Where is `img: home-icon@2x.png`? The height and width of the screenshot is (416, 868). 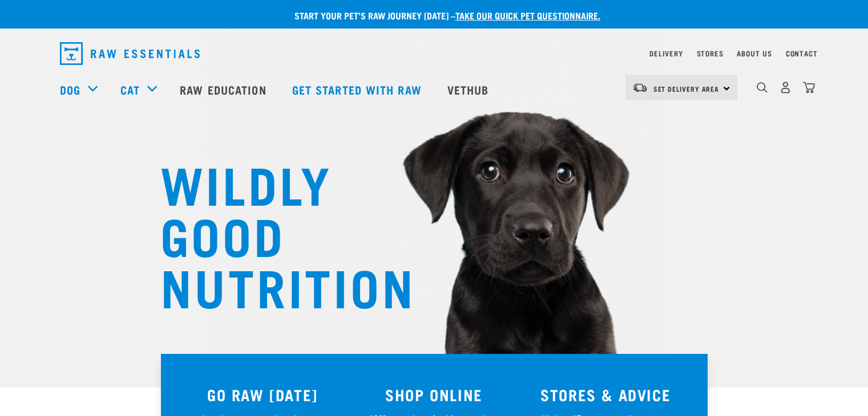 img: home-icon@2x.png is located at coordinates (809, 87).